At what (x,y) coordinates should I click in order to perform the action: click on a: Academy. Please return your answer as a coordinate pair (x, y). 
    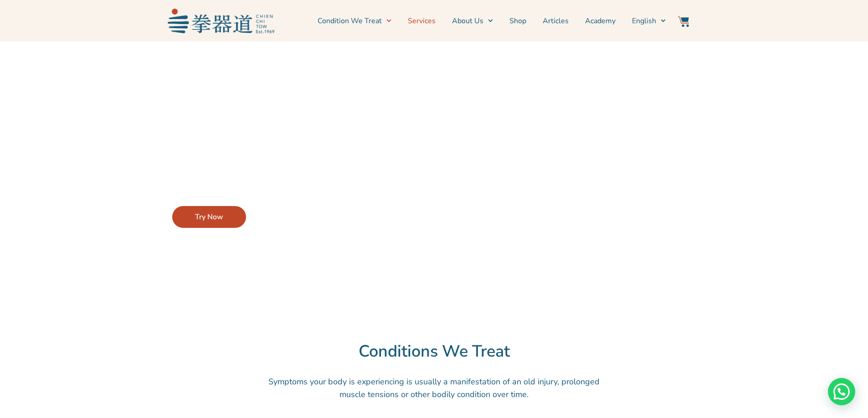
    Looking at the image, I should click on (600, 21).